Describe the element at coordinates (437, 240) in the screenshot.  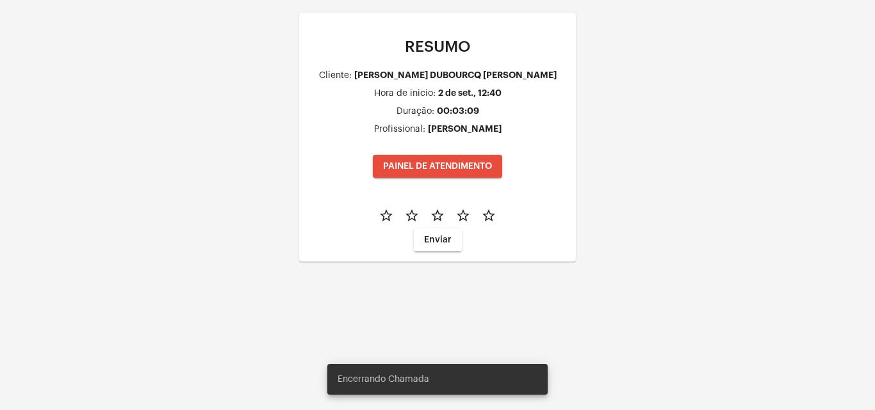
I see `span: Enviar` at that location.